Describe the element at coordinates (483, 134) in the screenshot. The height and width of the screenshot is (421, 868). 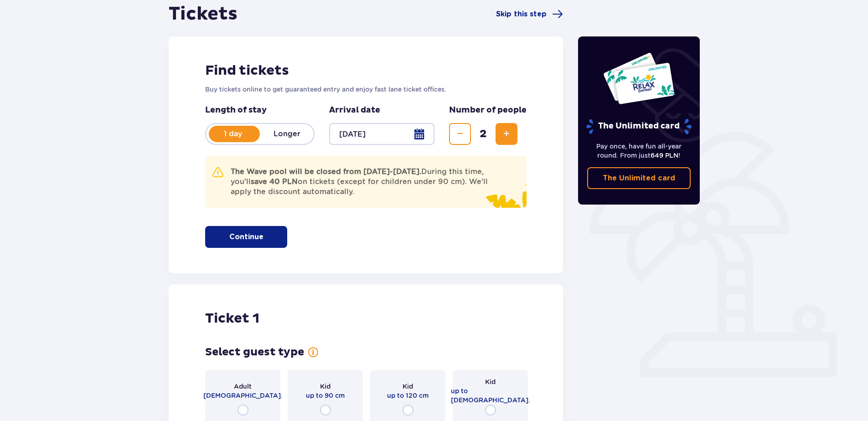
I see `span: 2` at that location.